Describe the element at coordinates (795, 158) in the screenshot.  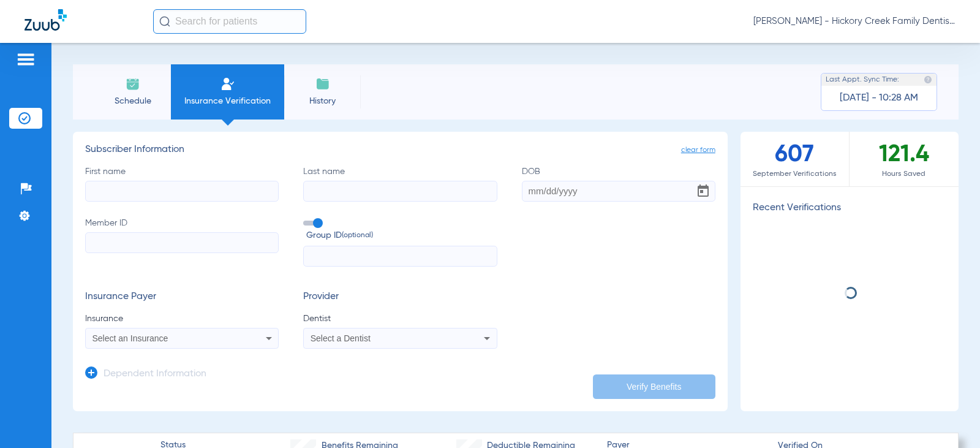
I see `div: 607` at that location.